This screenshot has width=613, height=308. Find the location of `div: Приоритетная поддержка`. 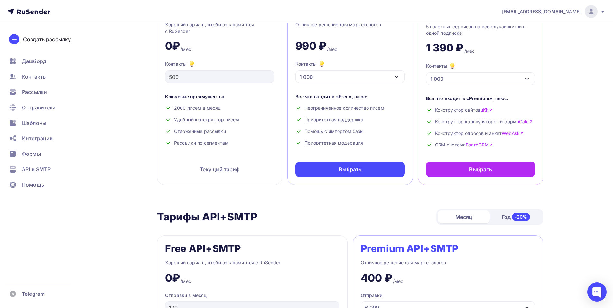

div: Приоритетная поддержка is located at coordinates (350, 120).